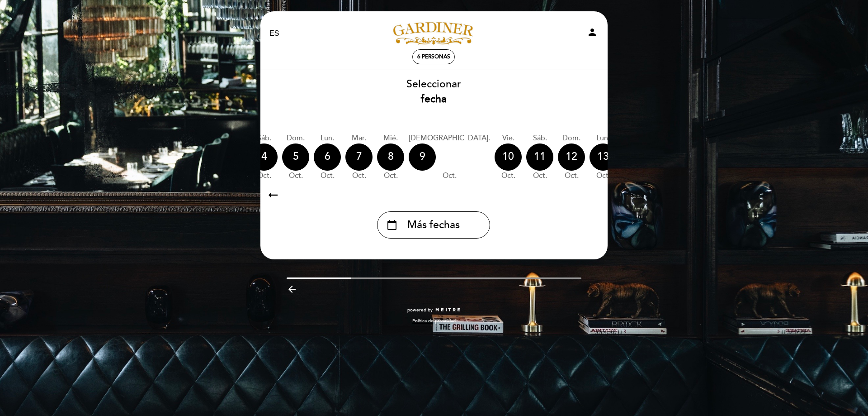 This screenshot has width=868, height=416. Describe the element at coordinates (273, 194) in the screenshot. I see `i: arrow_right_alt` at that location.